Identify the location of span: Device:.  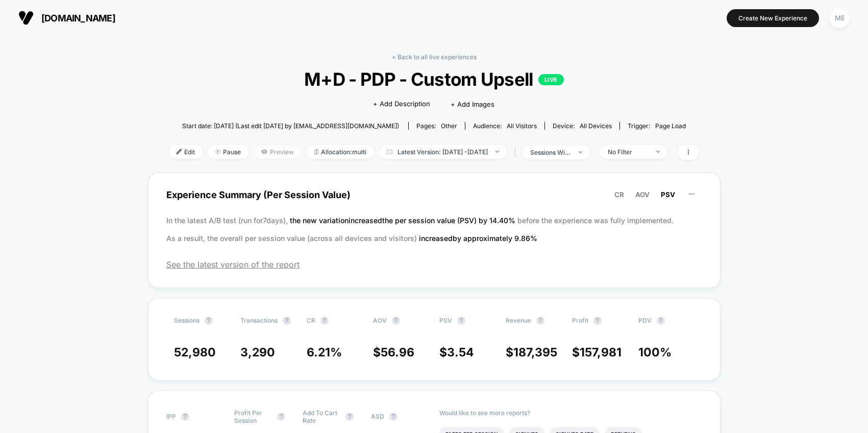
(582, 126).